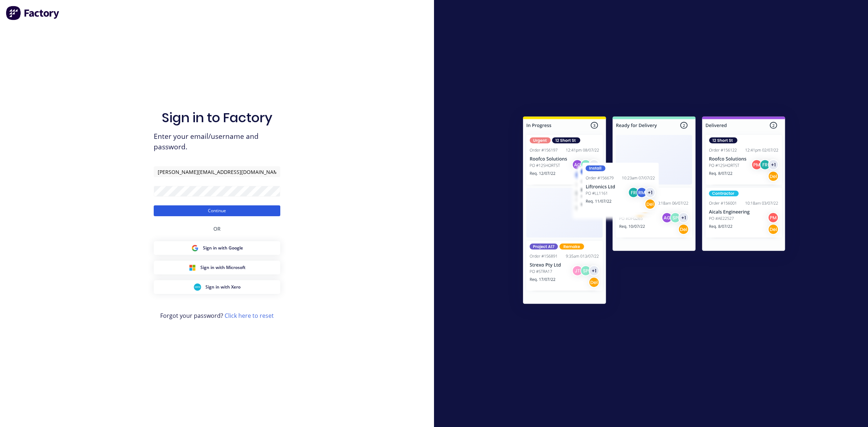  I want to click on img: Xero Sign in, so click(197, 287).